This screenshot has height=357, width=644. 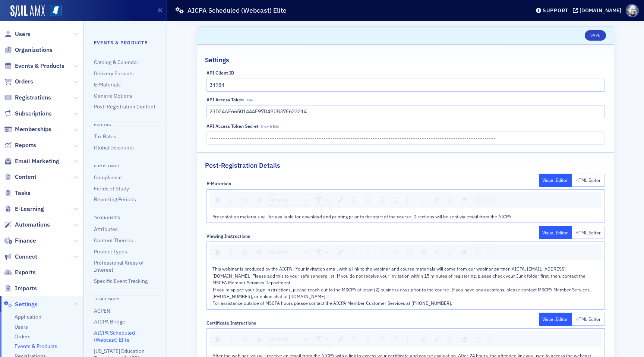 What do you see at coordinates (279, 339) in the screenshot?
I see `span: Normal` at bounding box center [279, 339].